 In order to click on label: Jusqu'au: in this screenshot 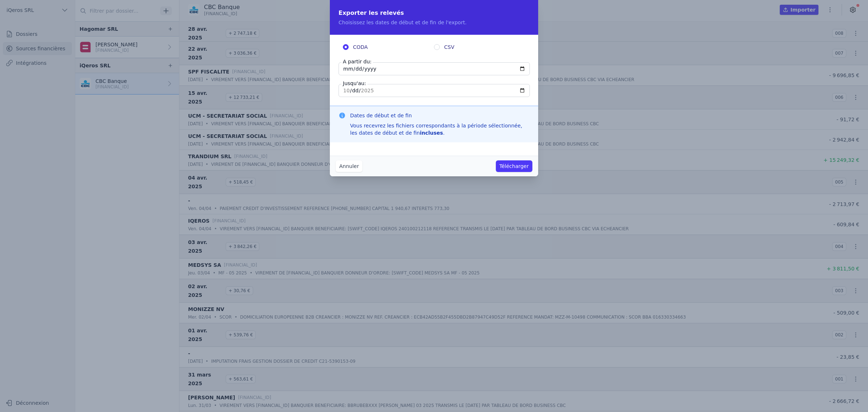, I will do `click(354, 83)`.